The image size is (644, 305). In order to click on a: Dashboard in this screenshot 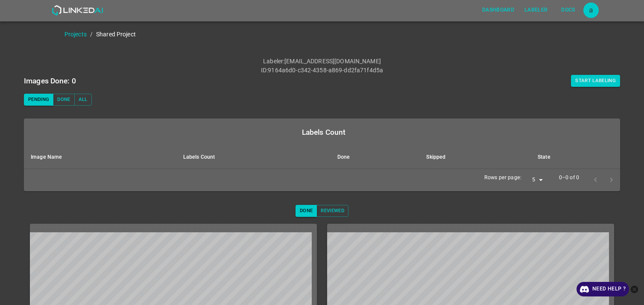, I will do `click(498, 10)`.